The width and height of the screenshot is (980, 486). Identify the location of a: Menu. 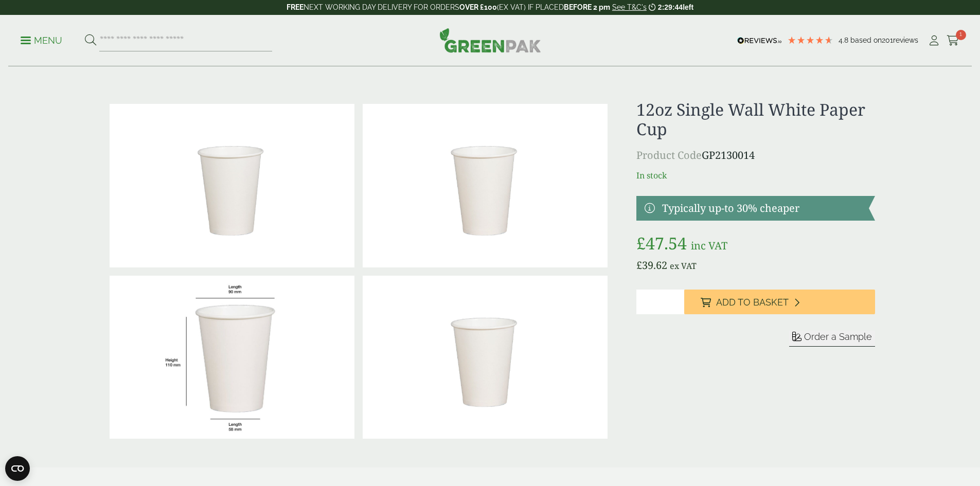
(41, 39).